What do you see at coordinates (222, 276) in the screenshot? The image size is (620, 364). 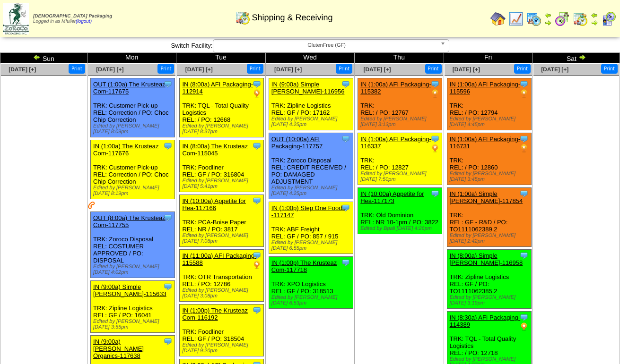 I see `div: TRK: OTR Transportation REL: / PO: 12786` at bounding box center [222, 276].